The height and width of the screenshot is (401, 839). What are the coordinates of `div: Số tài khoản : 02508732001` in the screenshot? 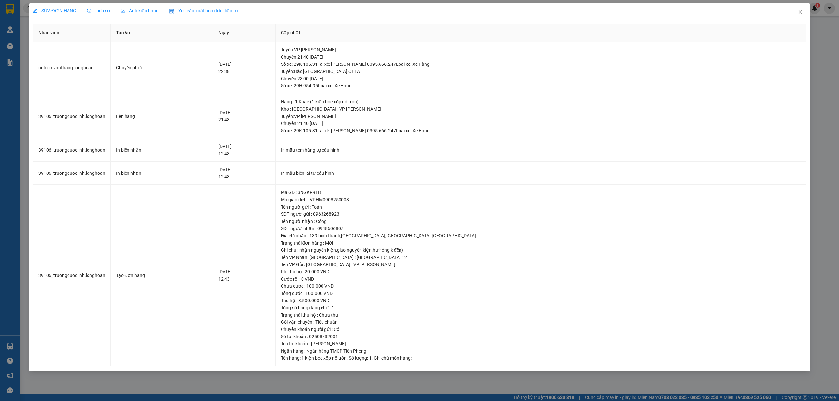 It's located at (541, 337).